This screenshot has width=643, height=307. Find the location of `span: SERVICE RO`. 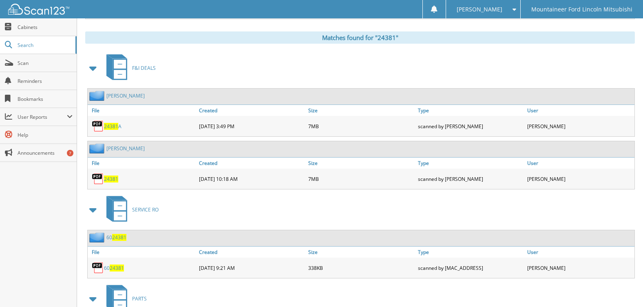

span: SERVICE RO is located at coordinates (145, 209).